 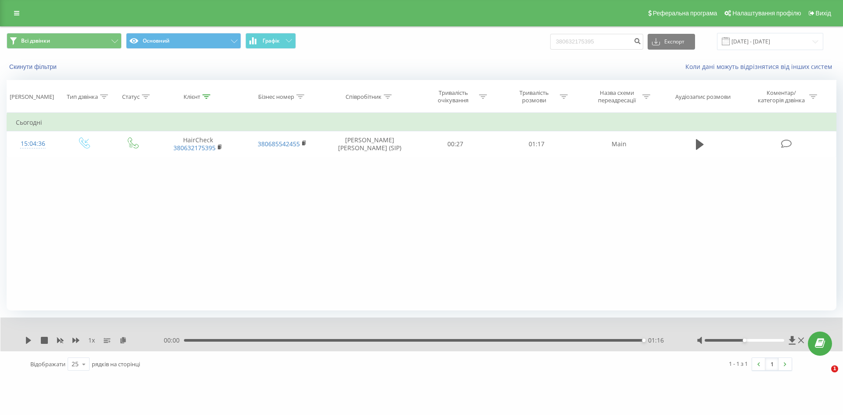 What do you see at coordinates (91, 340) in the screenshot?
I see `span: 1 x` at bounding box center [91, 340].